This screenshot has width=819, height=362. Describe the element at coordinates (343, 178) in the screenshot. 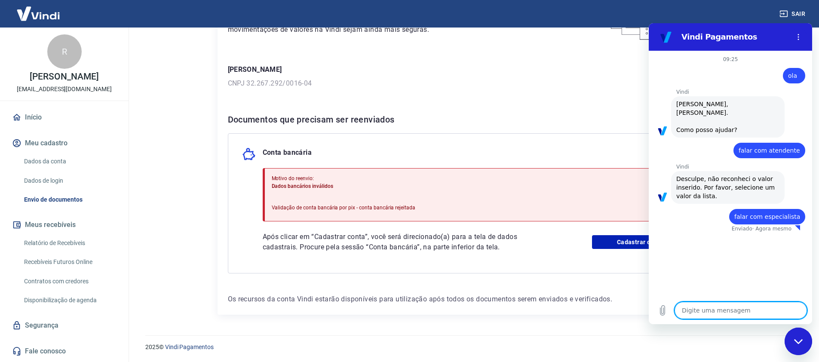

I see `p: Motivo do reenvio:` at that location.